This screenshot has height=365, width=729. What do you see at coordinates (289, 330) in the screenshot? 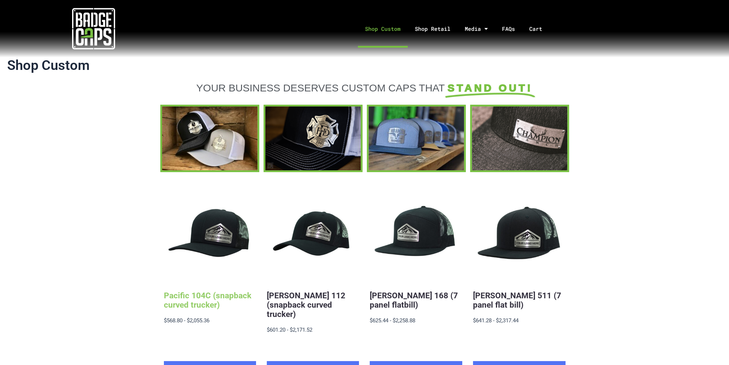
I see `span: $601.20 - $2,171.52` at bounding box center [289, 330].